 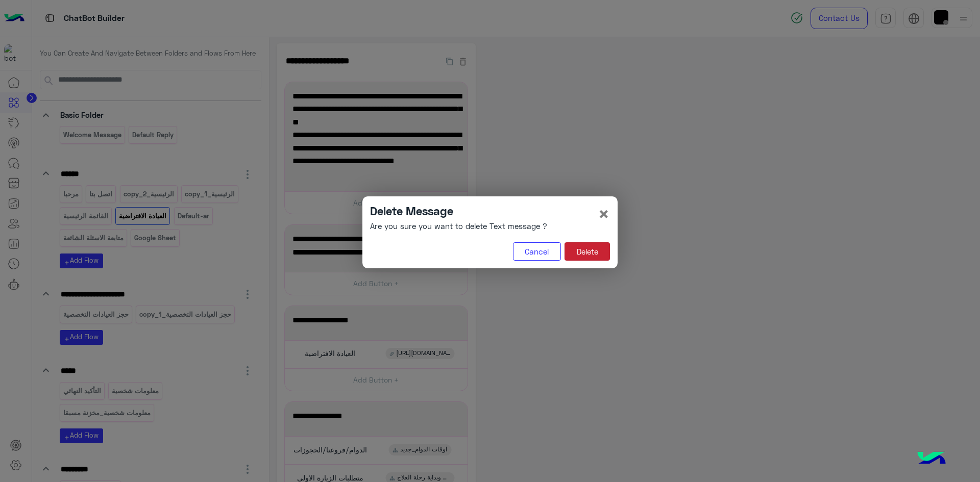 I want to click on button: Delete, so click(x=587, y=252).